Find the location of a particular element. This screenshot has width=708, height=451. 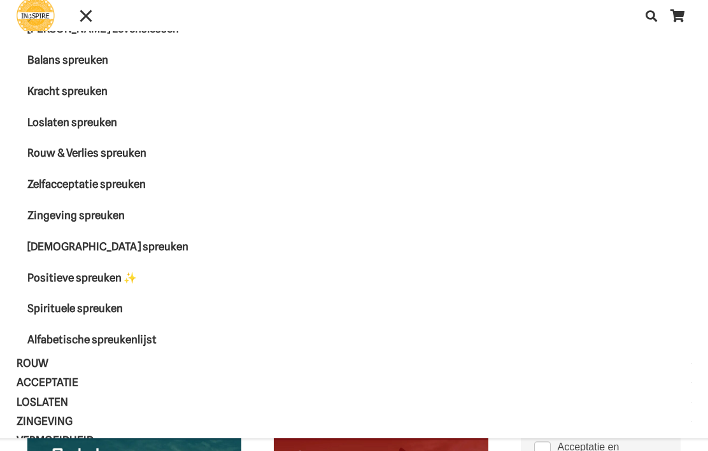

a: ROUWROUW Menu is located at coordinates (354, 365).